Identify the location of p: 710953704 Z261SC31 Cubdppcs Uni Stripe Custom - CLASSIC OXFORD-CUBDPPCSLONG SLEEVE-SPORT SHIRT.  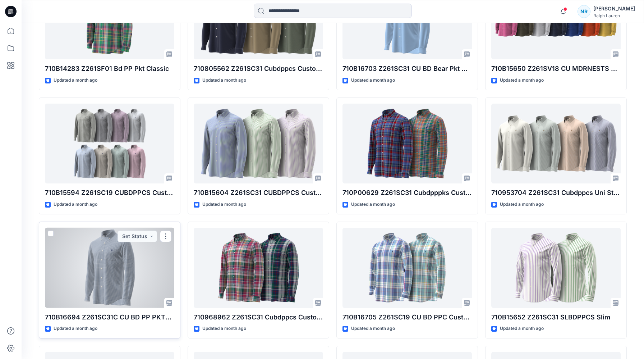
(556, 193).